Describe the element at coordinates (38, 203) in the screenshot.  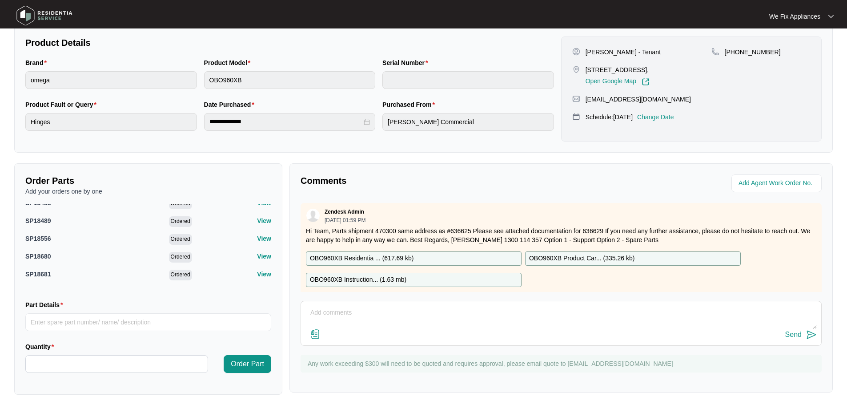
I see `span: SP18488` at that location.